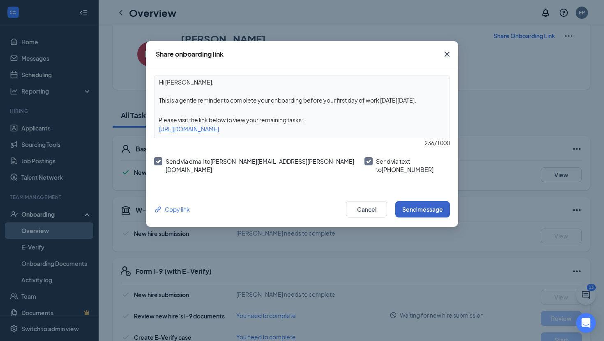 This screenshot has width=604, height=341. I want to click on div: Please visit the link below to view your remaining tasks:, so click(302, 120).